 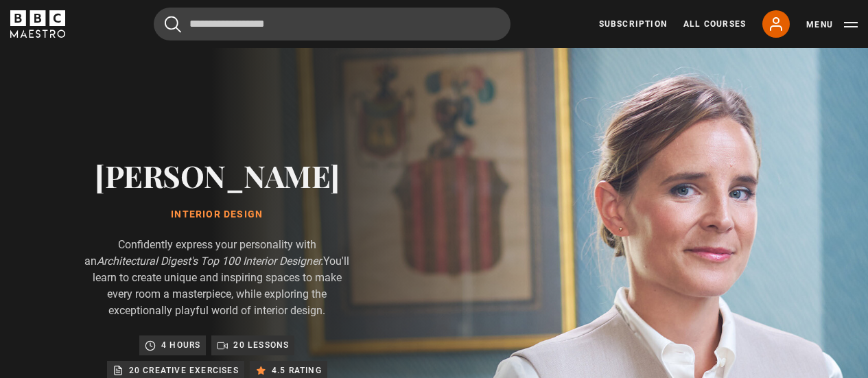 What do you see at coordinates (260, 345) in the screenshot?
I see `p: 20 lessons` at bounding box center [260, 345].